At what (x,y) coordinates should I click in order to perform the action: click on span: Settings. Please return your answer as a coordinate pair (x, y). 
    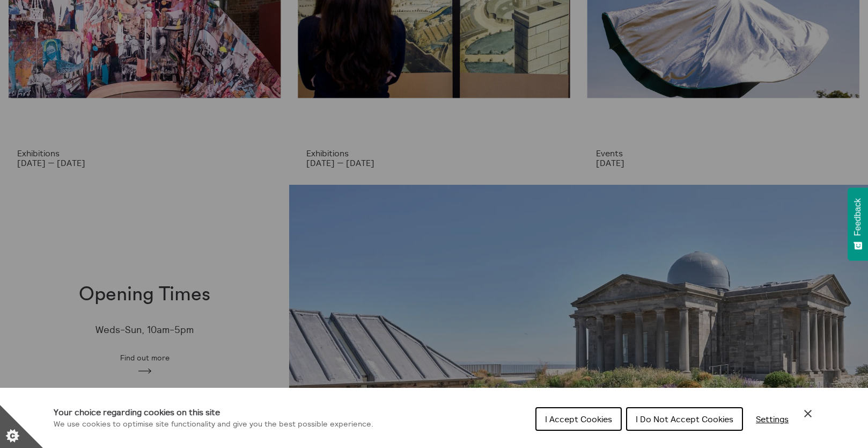
    Looking at the image, I should click on (772, 419).